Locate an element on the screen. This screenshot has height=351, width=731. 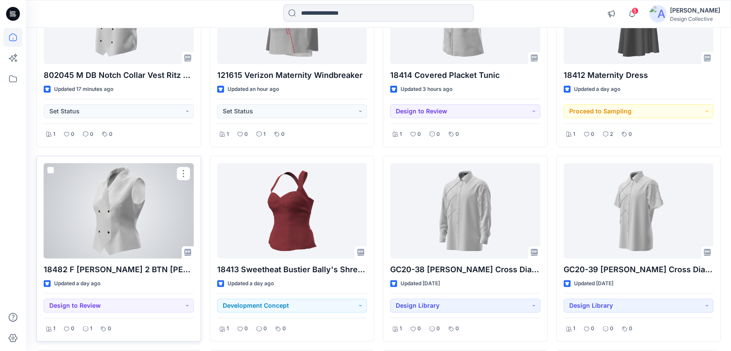
p: Updated an hour ago is located at coordinates (253, 89).